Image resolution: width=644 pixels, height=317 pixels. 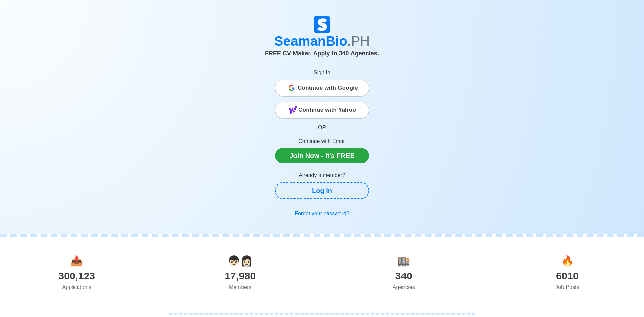 What do you see at coordinates (322, 213) in the screenshot?
I see `a: Forgot your password?` at bounding box center [322, 213].